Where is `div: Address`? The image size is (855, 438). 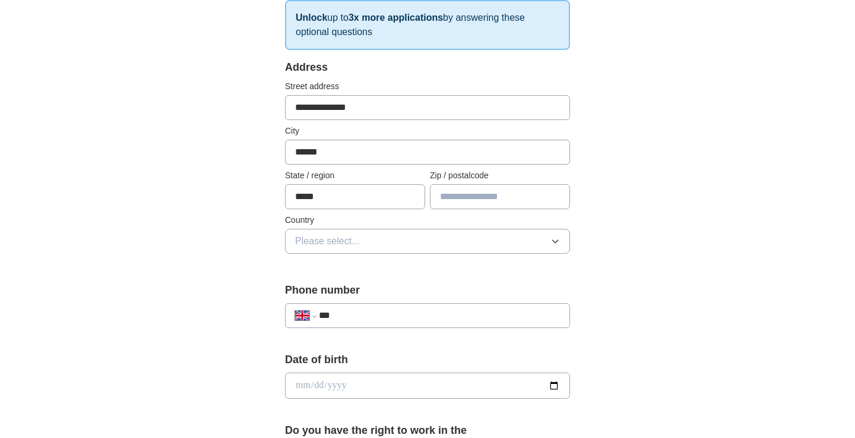
div: Address is located at coordinates (428, 67).